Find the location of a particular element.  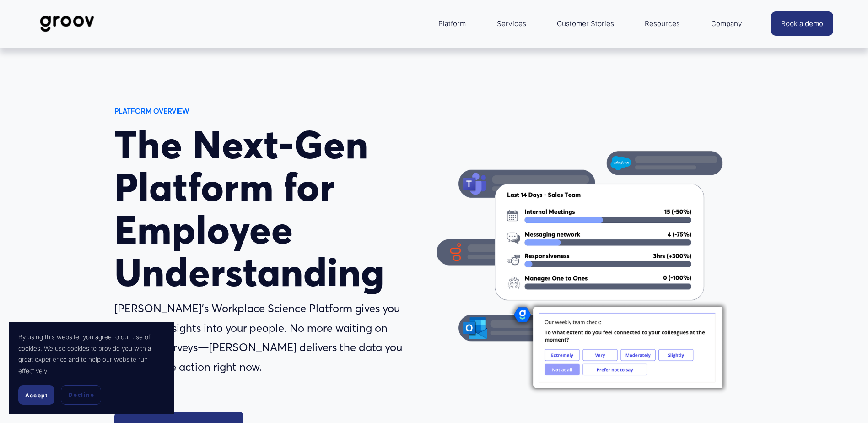

a: Services is located at coordinates (512, 24).